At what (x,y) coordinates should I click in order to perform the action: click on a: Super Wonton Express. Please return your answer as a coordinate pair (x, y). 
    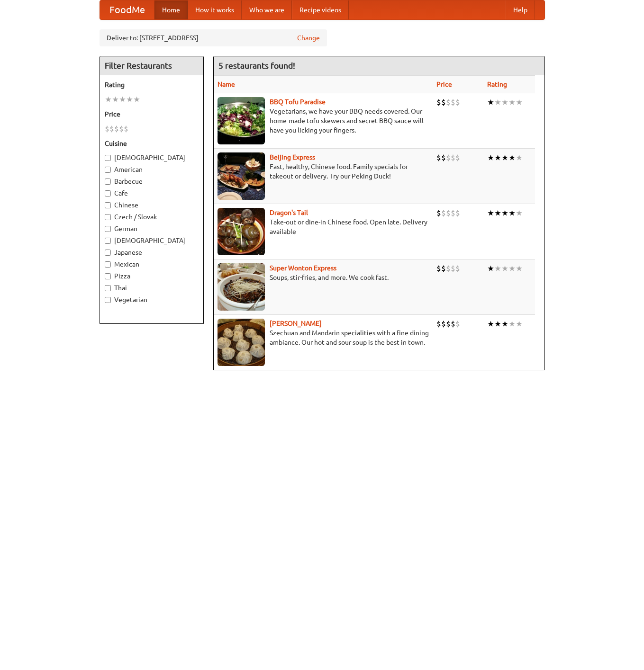
    Looking at the image, I should click on (302, 268).